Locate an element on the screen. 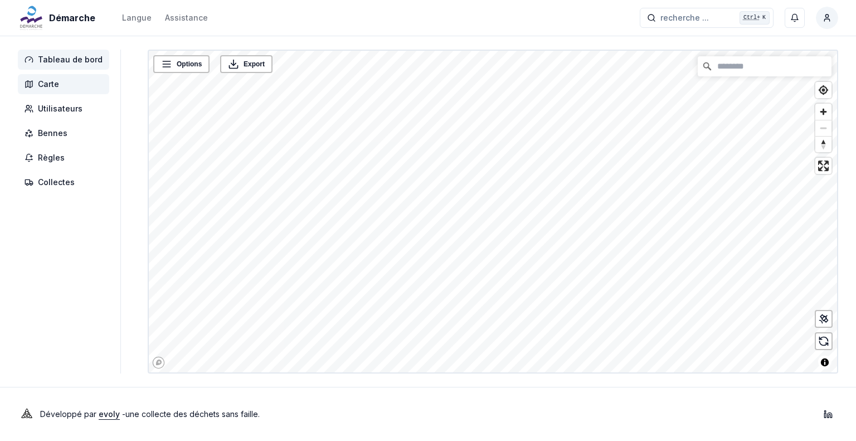 The height and width of the screenshot is (441, 856). span: Options is located at coordinates (189, 64).